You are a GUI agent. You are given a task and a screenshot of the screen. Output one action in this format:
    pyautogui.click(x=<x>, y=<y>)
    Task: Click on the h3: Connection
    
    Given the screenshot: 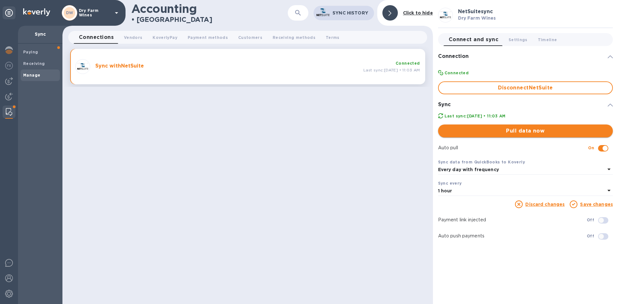 What is the action you would take?
    pyautogui.click(x=453, y=56)
    